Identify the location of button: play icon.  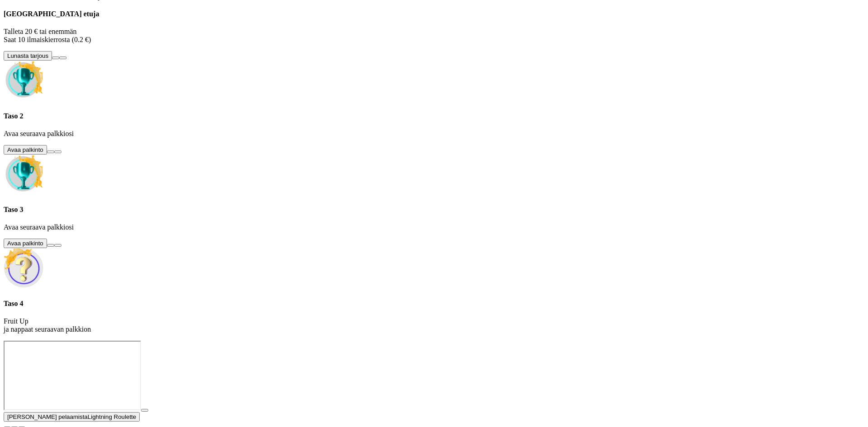
(144, 410).